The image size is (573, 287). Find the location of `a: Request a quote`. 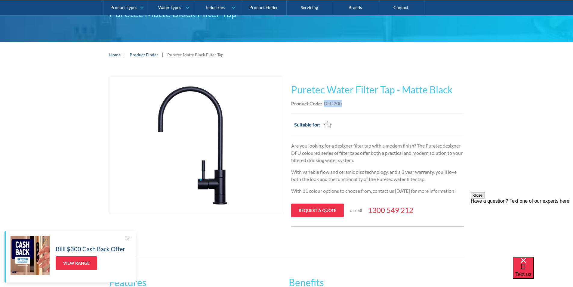

a: Request a quote is located at coordinates (317, 210).